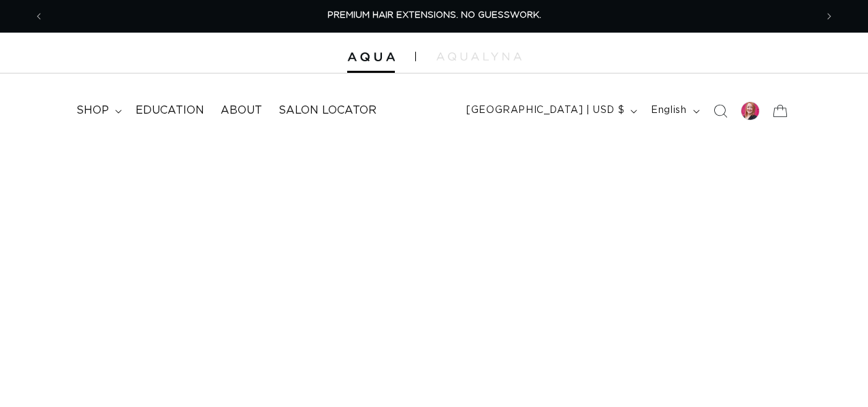 The image size is (868, 407). Describe the element at coordinates (97, 110) in the screenshot. I see `summary: shop` at that location.